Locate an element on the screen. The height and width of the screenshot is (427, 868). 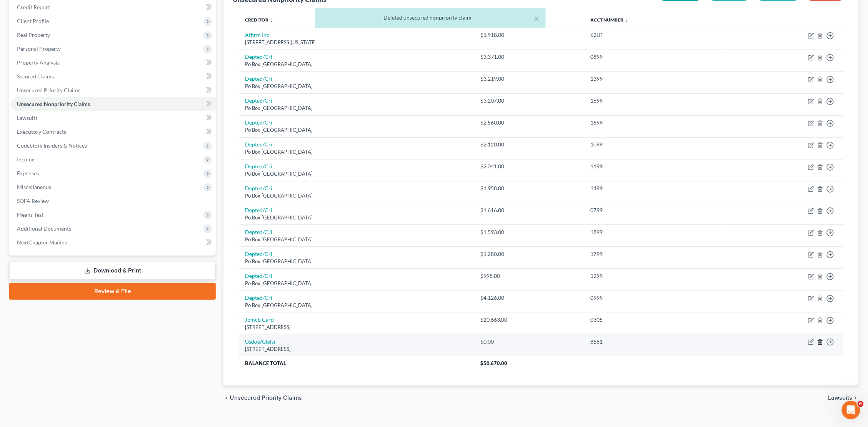
div: $1,280.00 is located at coordinates (530, 254).